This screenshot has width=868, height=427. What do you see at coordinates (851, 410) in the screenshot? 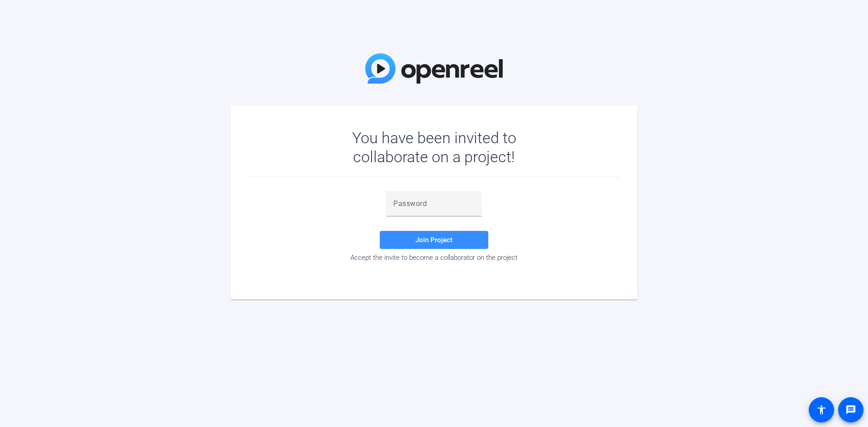
I see `mat-icon: message` at bounding box center [851, 410].